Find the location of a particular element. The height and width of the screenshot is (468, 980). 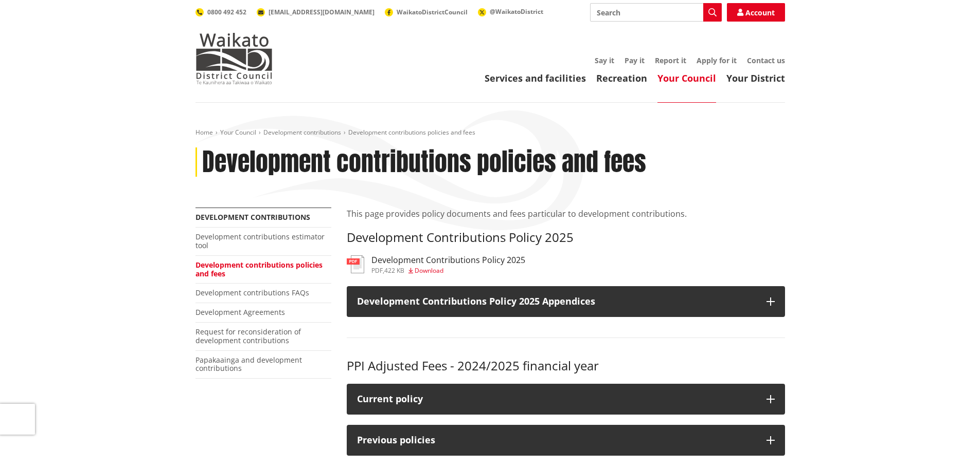

span: 0800 492 452 is located at coordinates (227, 12).